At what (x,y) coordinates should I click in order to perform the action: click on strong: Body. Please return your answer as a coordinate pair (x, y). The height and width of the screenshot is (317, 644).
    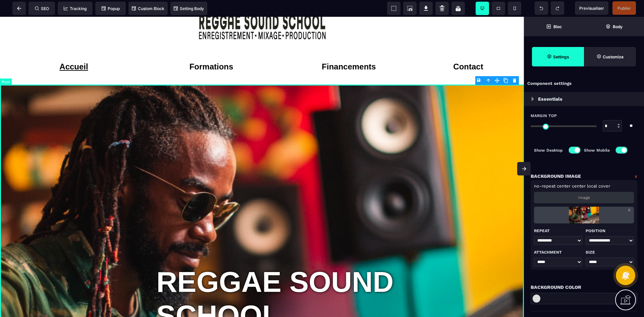
    Looking at the image, I should click on (618, 26).